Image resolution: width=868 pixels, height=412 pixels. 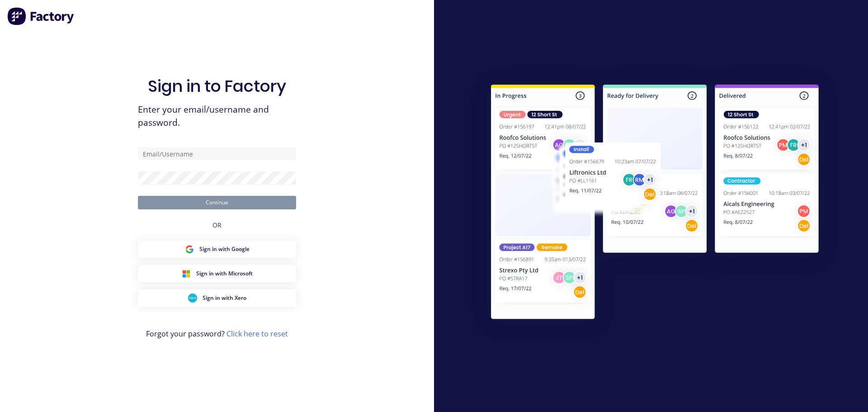 What do you see at coordinates (41, 17) in the screenshot?
I see `img: Factory` at bounding box center [41, 17].